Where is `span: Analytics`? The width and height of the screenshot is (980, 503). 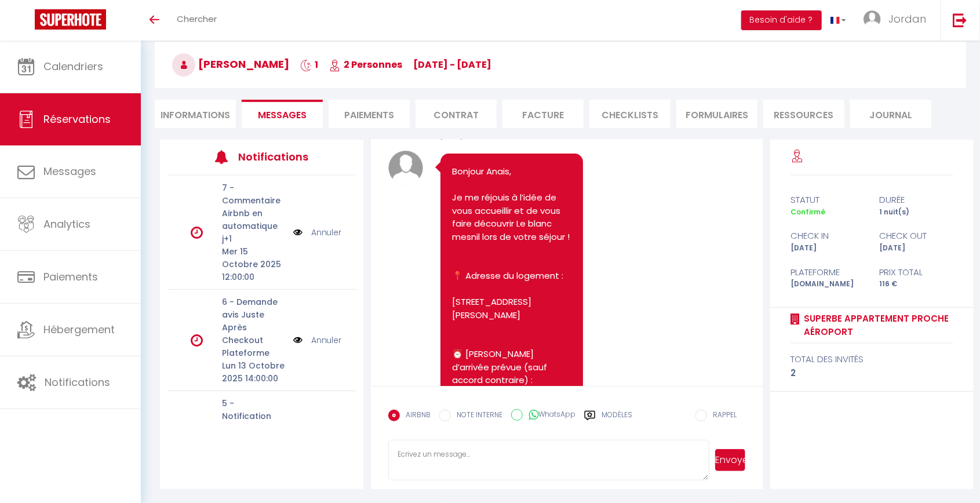
span: Analytics is located at coordinates (67, 224).